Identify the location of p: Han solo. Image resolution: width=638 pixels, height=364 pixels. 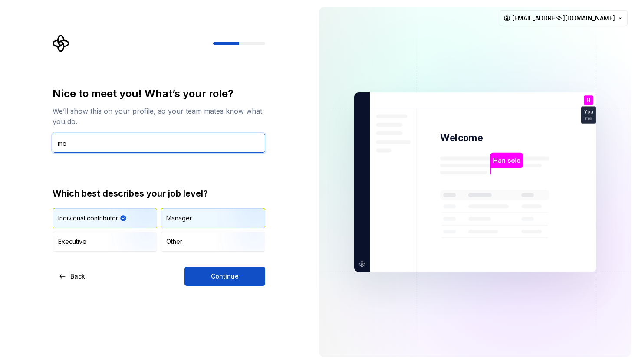
(507, 160).